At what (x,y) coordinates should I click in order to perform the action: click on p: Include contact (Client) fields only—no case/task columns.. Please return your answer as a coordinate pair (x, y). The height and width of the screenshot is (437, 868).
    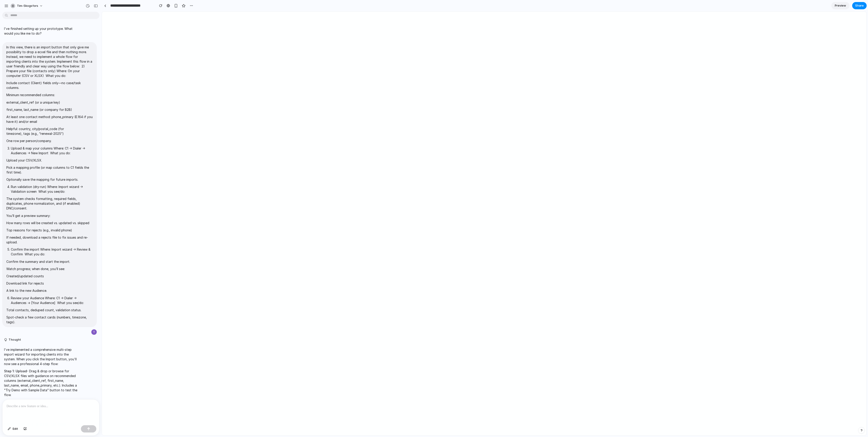
    Looking at the image, I should click on (49, 85).